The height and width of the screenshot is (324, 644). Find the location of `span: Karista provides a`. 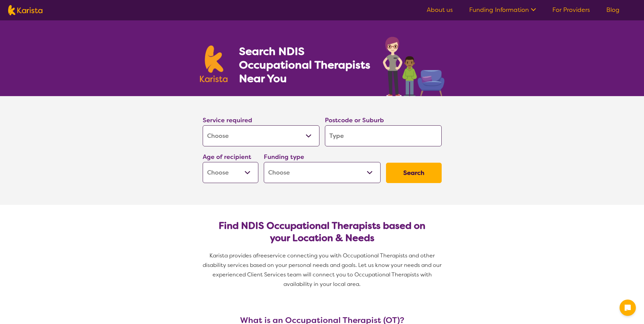

span: Karista provides a is located at coordinates (233, 255).